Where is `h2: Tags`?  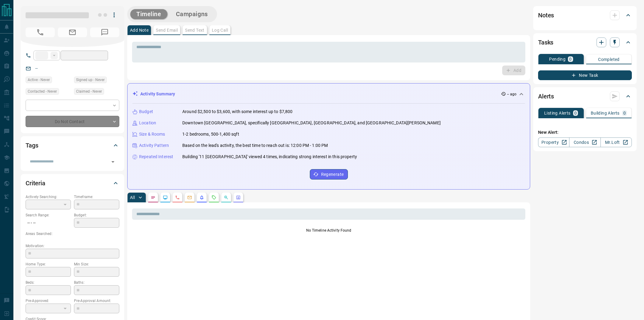
h2: Tags is located at coordinates (32, 146).